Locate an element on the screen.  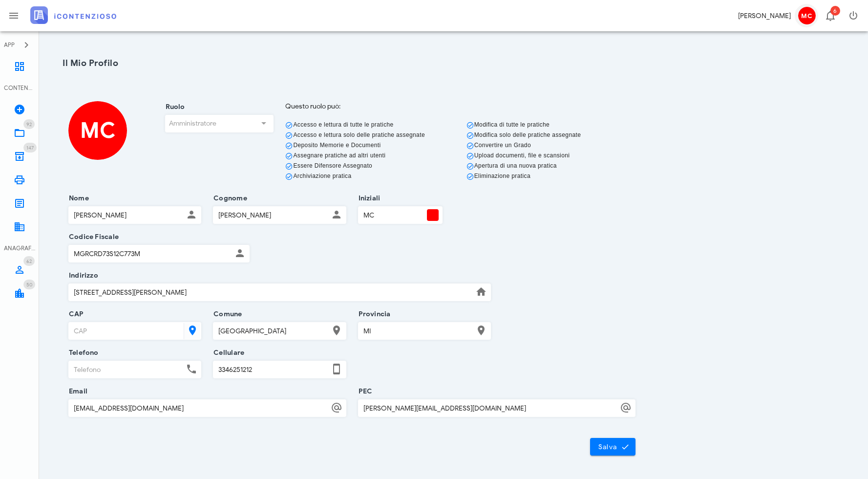
input: Cognome is located at coordinates (271, 215).